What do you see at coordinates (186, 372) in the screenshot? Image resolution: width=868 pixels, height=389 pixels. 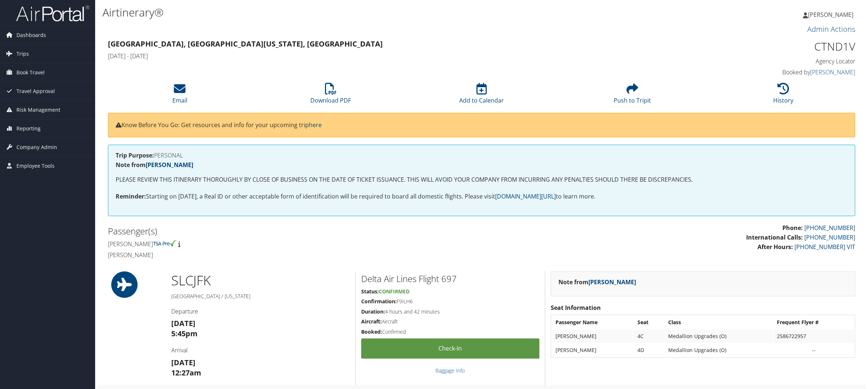 I see `strong: 12:27am` at bounding box center [186, 372].